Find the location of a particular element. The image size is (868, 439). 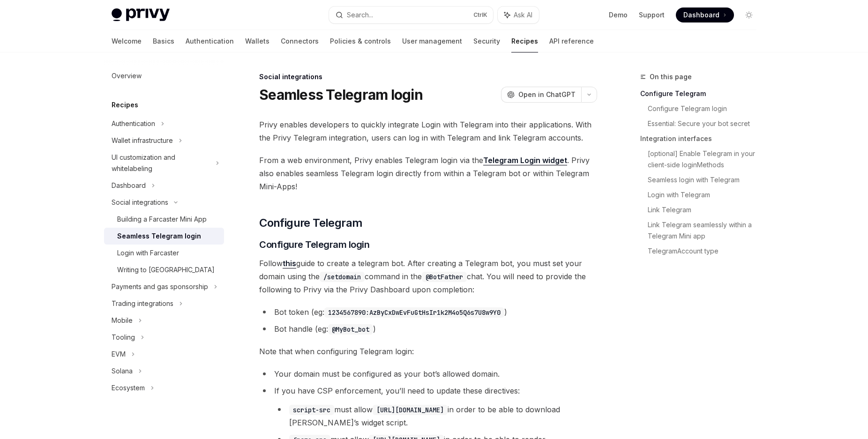

a: Dashboard is located at coordinates (705, 15).